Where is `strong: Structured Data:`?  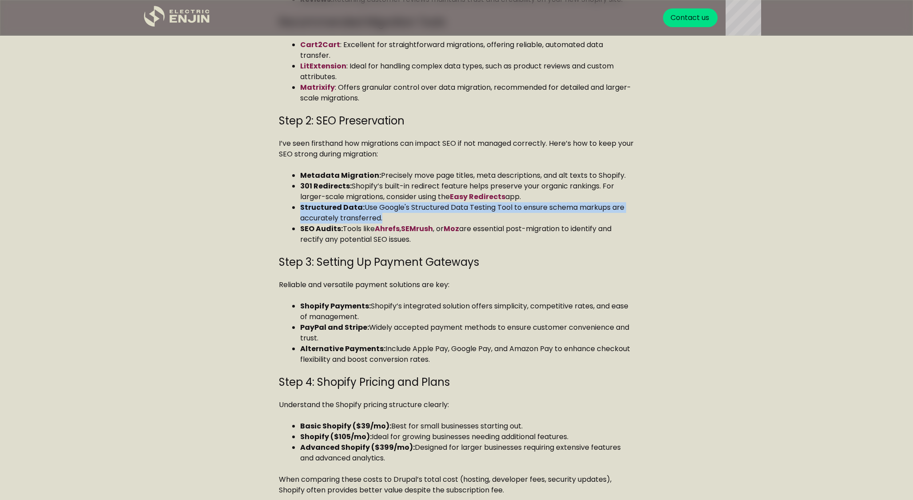 strong: Structured Data: is located at coordinates (332, 207).